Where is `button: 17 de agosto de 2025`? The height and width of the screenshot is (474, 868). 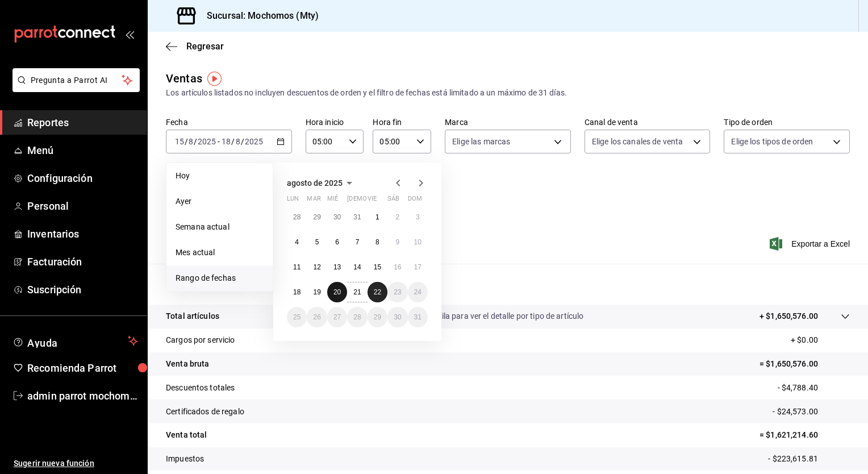
button: 17 de agosto de 2025 is located at coordinates (417, 267).